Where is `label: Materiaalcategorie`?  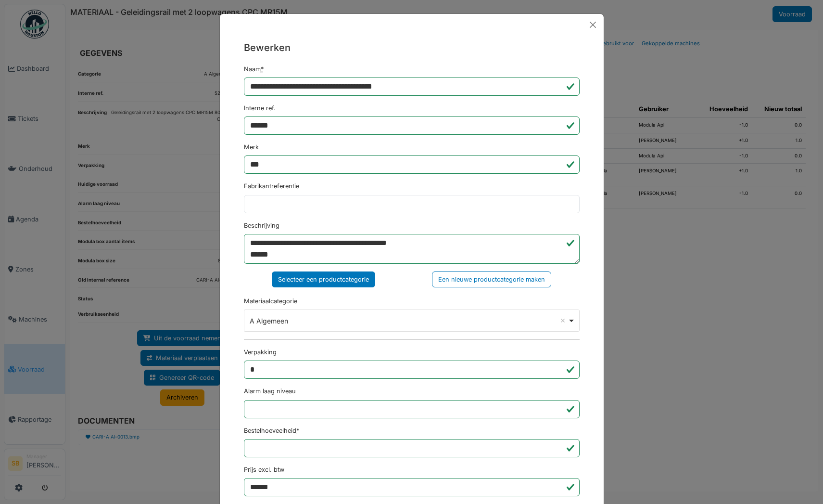
label: Materiaalcategorie is located at coordinates (270, 301).